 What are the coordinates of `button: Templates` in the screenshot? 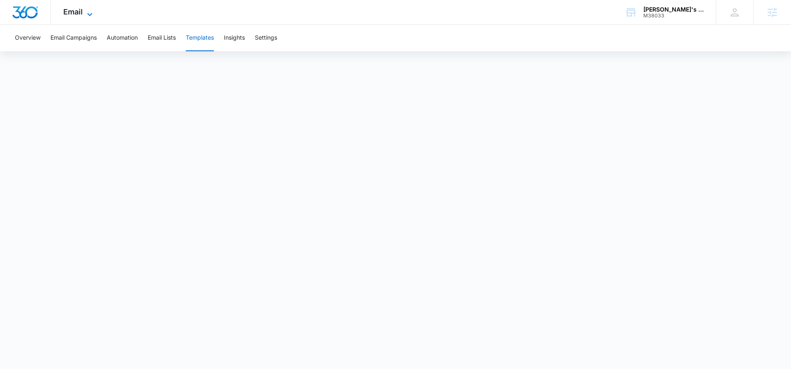 It's located at (200, 38).